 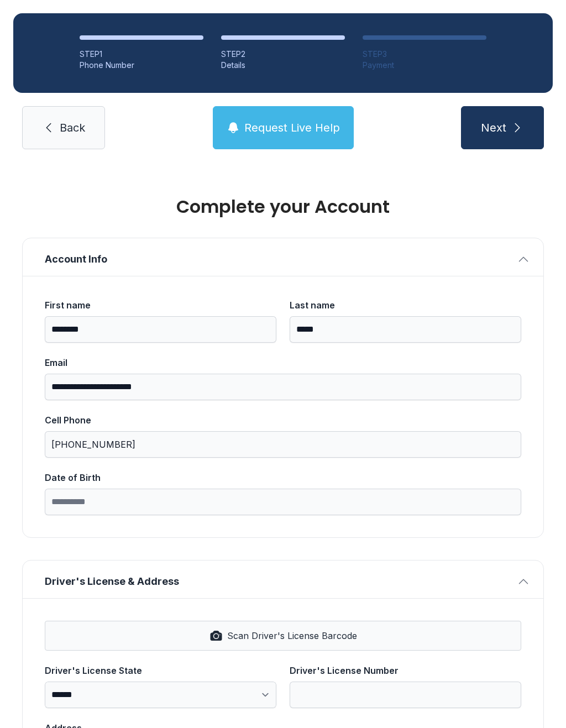 I want to click on div: Driver's License State, so click(x=160, y=671).